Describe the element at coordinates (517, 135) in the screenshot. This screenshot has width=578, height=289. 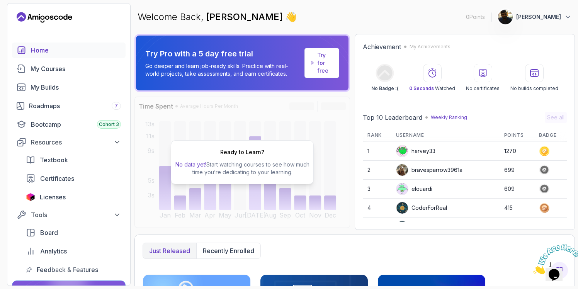
I see `th: Points` at that location.